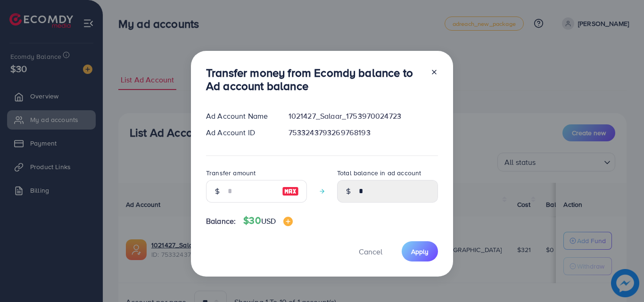  What do you see at coordinates (240, 116) in the screenshot?
I see `div: Ad Account Name` at bounding box center [240, 116].